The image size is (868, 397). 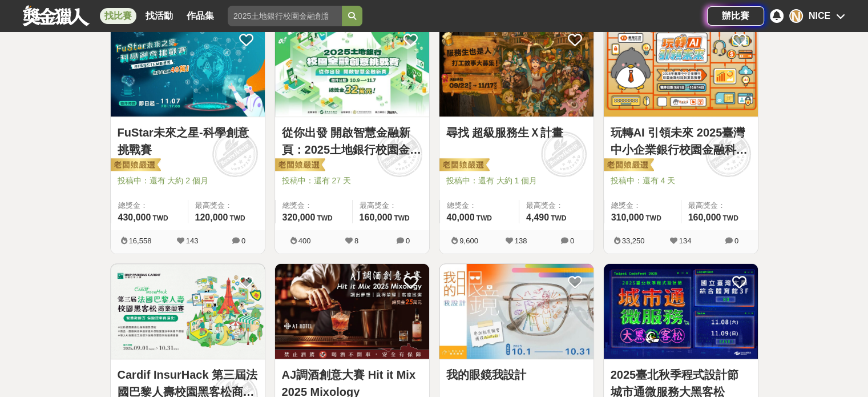 I want to click on a: 我的眼鏡我設計, so click(x=516, y=375).